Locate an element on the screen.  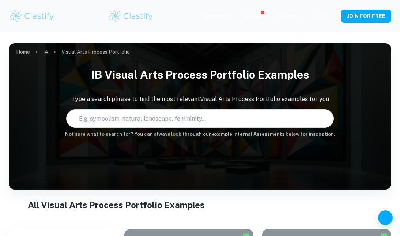
h6: Not sure what to search for? You can always look through our example Internal Assessments below f... is located at coordinates (200, 134).